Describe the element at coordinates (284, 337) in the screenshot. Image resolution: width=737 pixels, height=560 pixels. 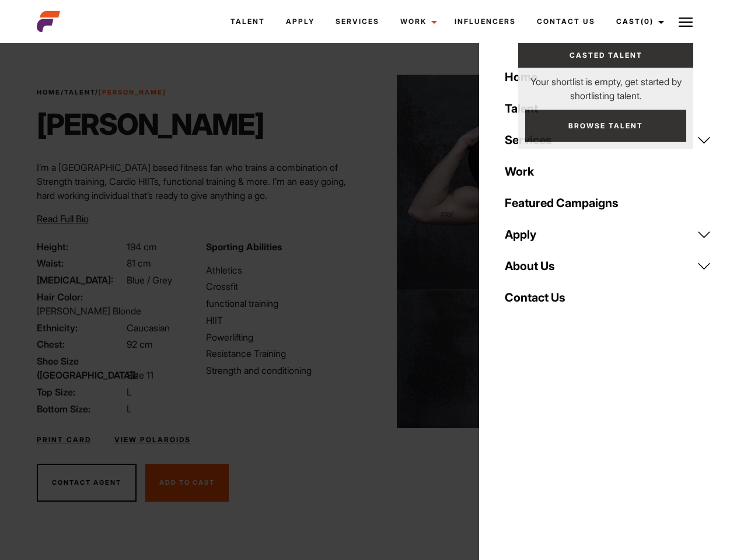
I see `li: Powerlifting` at that location.